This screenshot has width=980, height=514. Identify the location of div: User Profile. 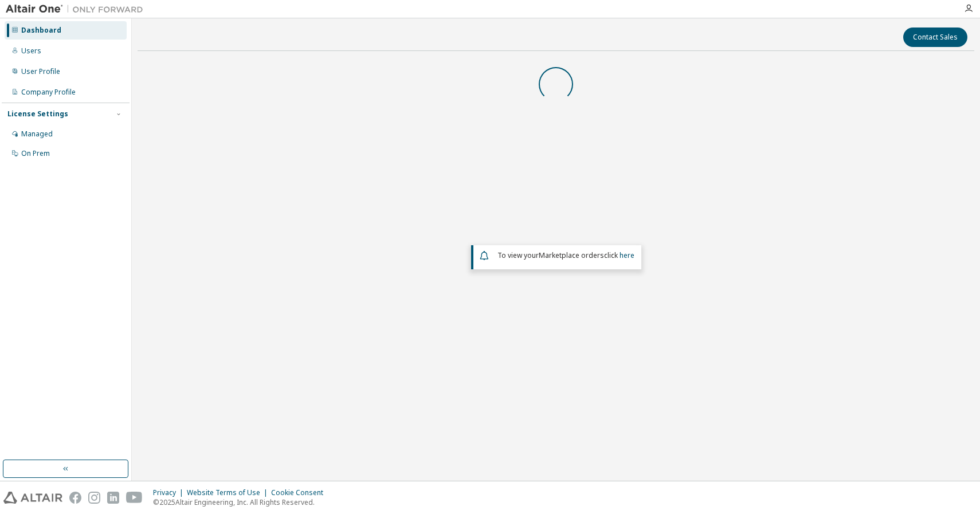
(40, 72).